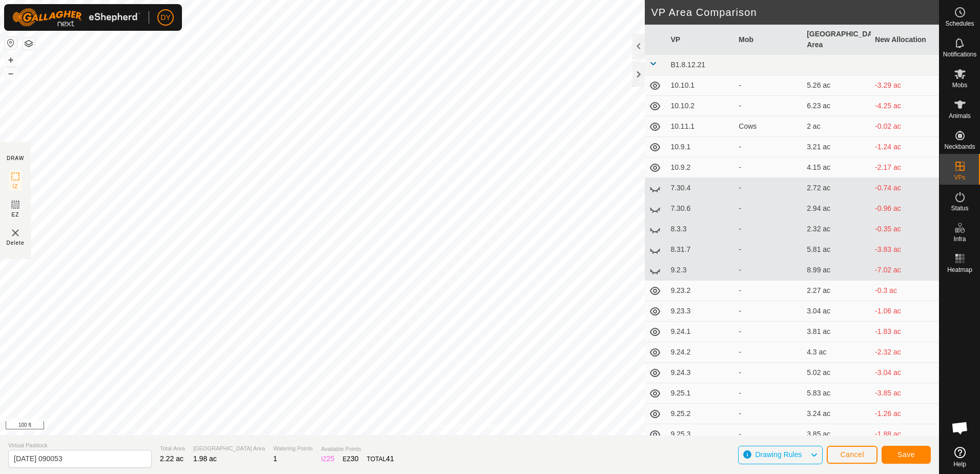  I want to click on td: 3.81 ac, so click(837, 332).